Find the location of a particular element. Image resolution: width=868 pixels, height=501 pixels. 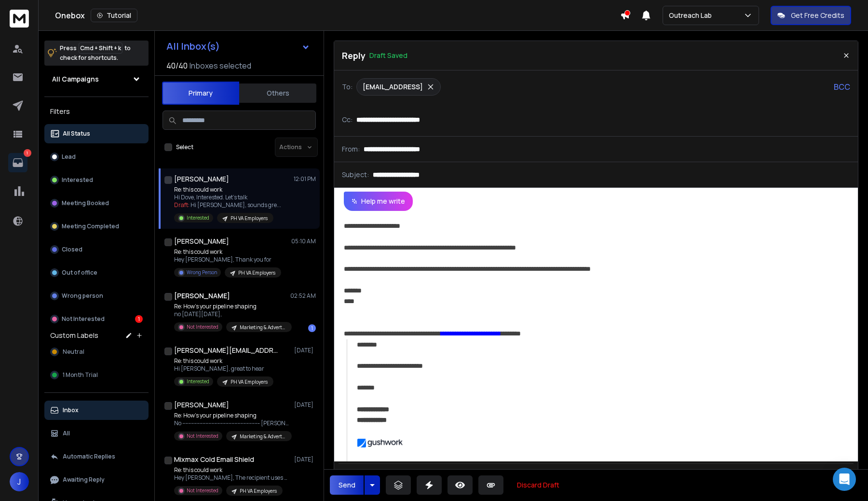

p: Lead is located at coordinates (69, 157).